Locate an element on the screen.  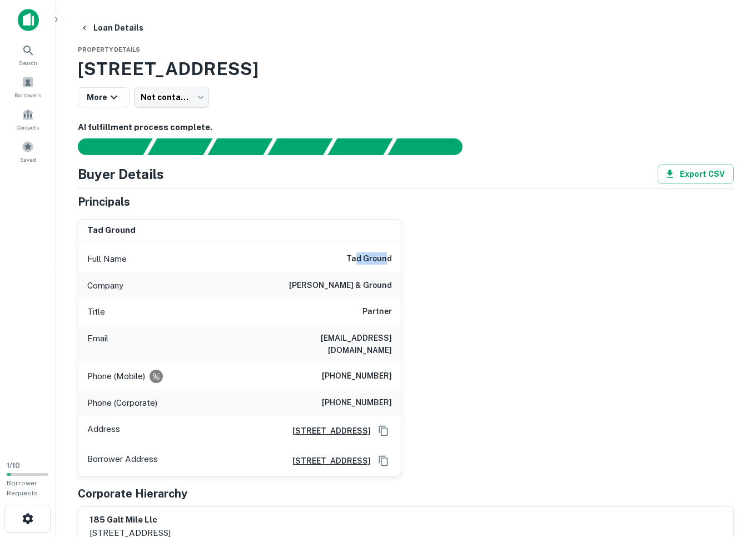
p: Borrower Address is located at coordinates (122, 461).